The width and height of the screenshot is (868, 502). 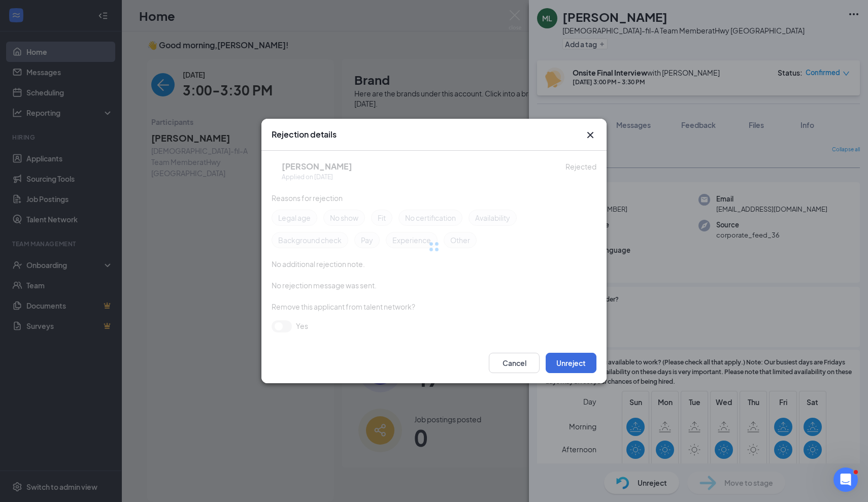 I want to click on button: Close, so click(x=591, y=135).